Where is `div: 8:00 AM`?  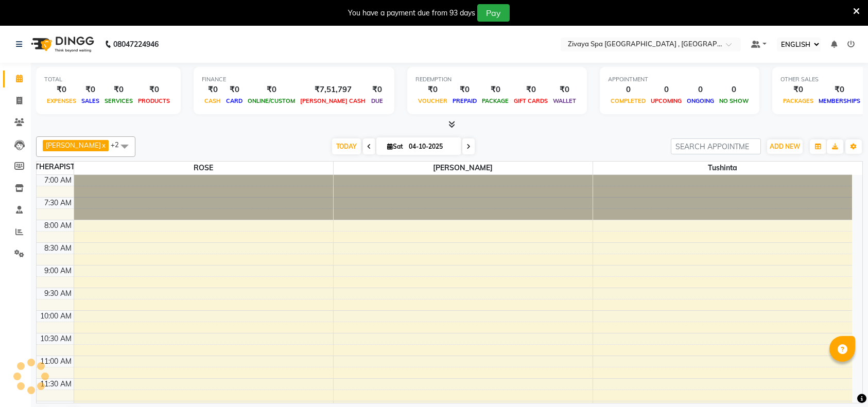 div: 8:00 AM is located at coordinates (57, 225).